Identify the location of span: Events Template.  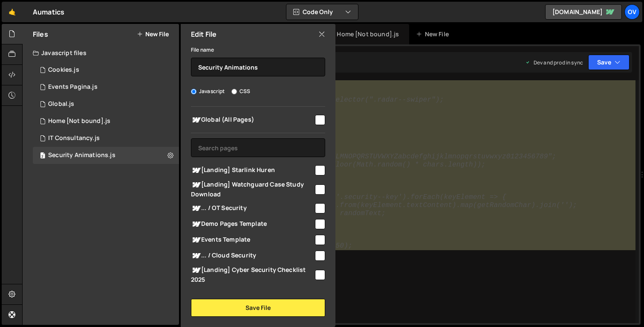
(252, 240).